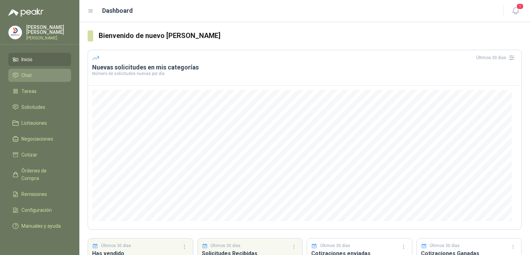 Image resolution: width=530 pixels, height=255 pixels. I want to click on span: Órdenes de Compra, so click(43, 174).